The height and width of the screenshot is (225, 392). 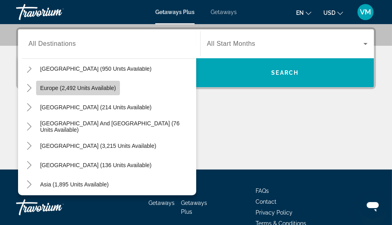 What do you see at coordinates (29, 69) in the screenshot?
I see `button: Toggle Caribbean & Atlantic Islands (950 units available)` at bounding box center [29, 69].